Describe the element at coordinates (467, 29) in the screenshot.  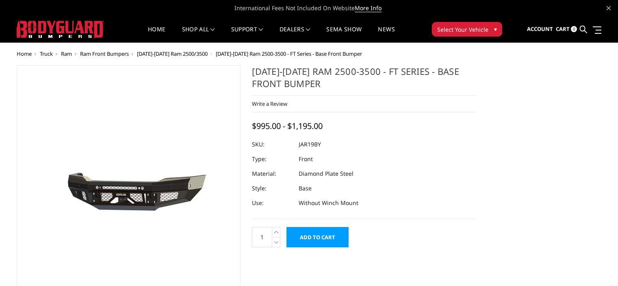
I see `button: Select Your Vehicle` at that location.